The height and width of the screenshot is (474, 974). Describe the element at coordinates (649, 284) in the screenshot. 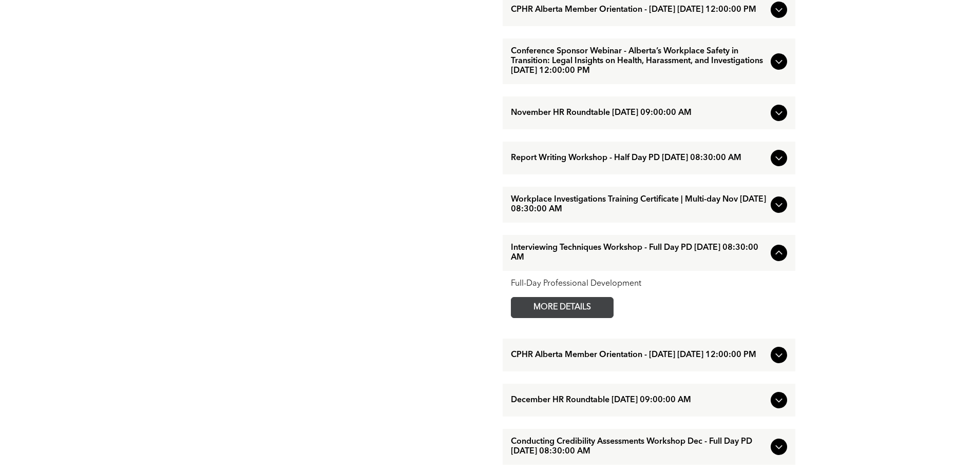

I see `div: Full-Day Professional Development` at that location.